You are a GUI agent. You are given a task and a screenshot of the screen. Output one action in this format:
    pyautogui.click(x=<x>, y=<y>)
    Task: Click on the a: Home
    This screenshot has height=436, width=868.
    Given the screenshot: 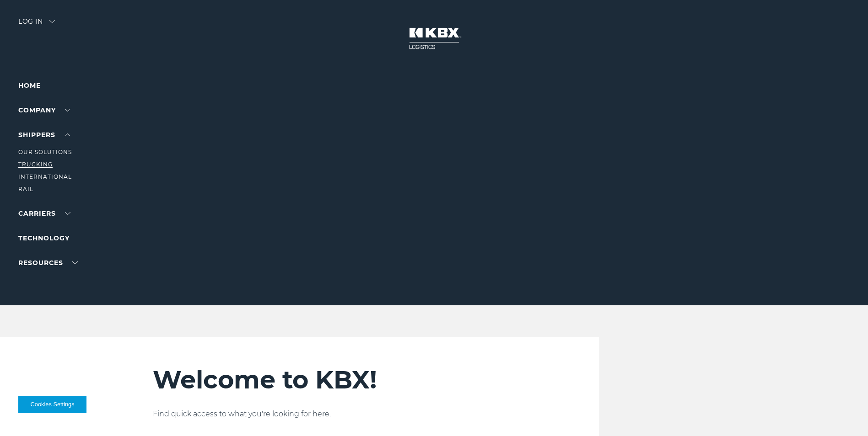 What is the action you would take?
    pyautogui.click(x=29, y=85)
    